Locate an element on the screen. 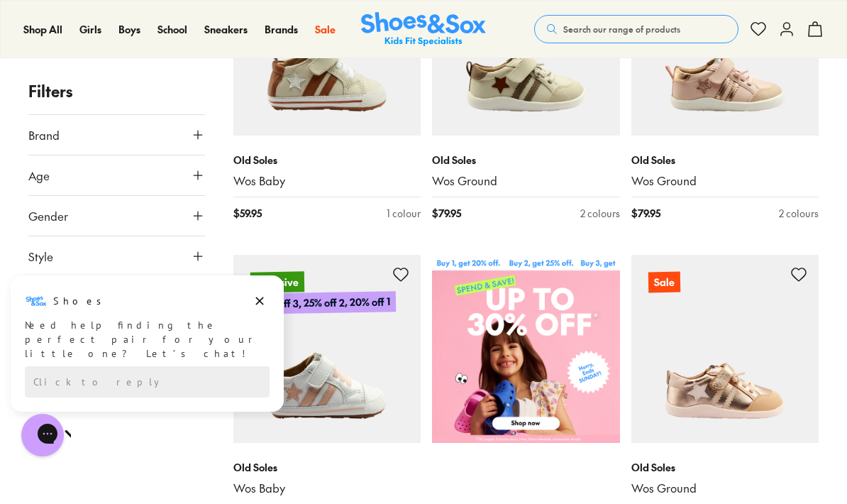 Image resolution: width=847 pixels, height=504 pixels. p: 30% off 3, 25% off 2, 20% off 1 is located at coordinates (322, 303).